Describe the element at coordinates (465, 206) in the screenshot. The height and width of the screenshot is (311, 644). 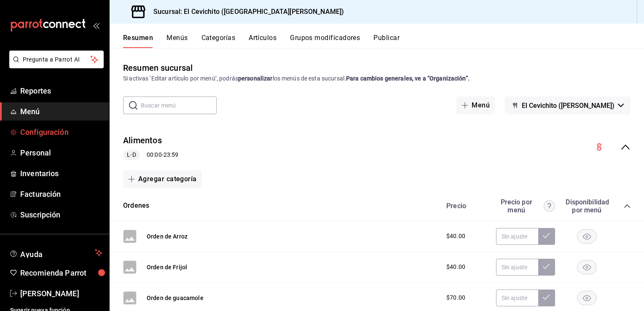
I see `div: Precio` at that location.